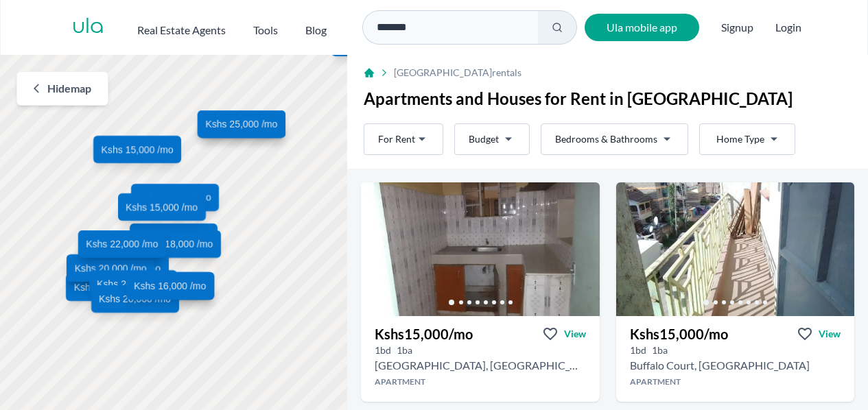 This screenshot has height=410, width=868. What do you see at coordinates (170, 287) in the screenshot?
I see `a: Kshs 16,000 /mo` at bounding box center [170, 287].